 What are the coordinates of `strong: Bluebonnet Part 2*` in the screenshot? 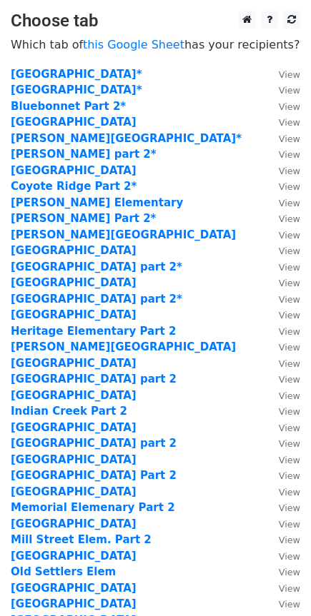 It's located at (68, 106).